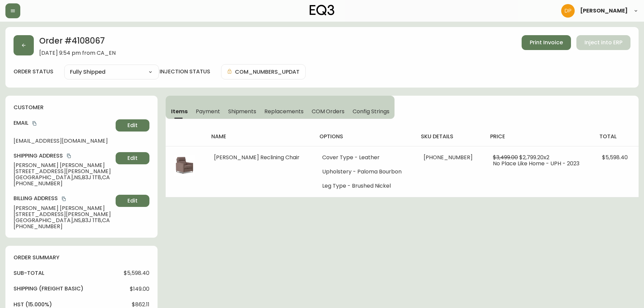  I want to click on span: $862.11, so click(141, 304).